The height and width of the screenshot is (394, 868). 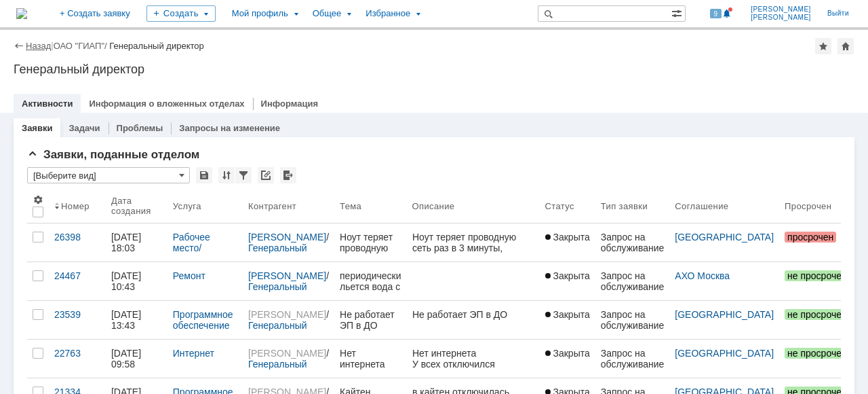 I want to click on div: Контрагент, so click(x=272, y=206).